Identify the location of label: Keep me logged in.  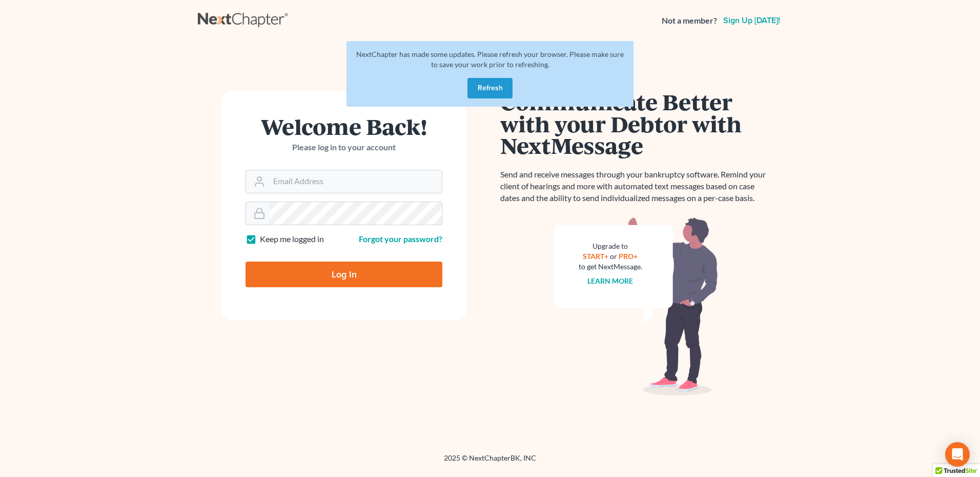
(292, 239).